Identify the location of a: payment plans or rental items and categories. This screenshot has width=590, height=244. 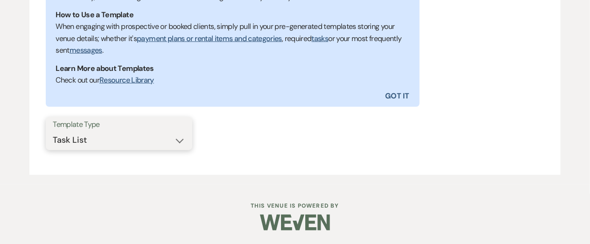
(209, 38).